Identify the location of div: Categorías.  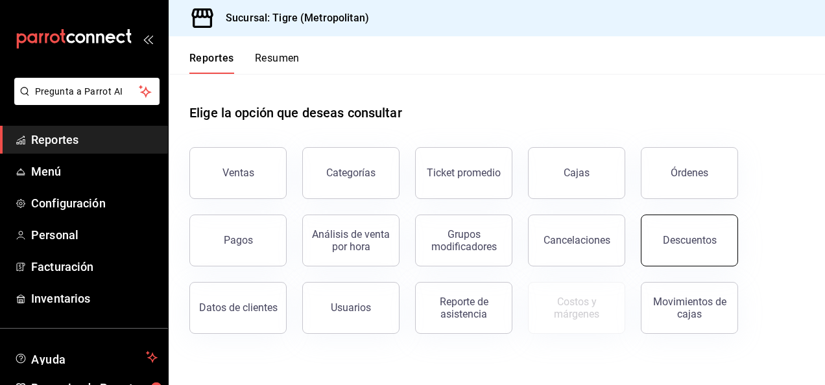
(351, 173).